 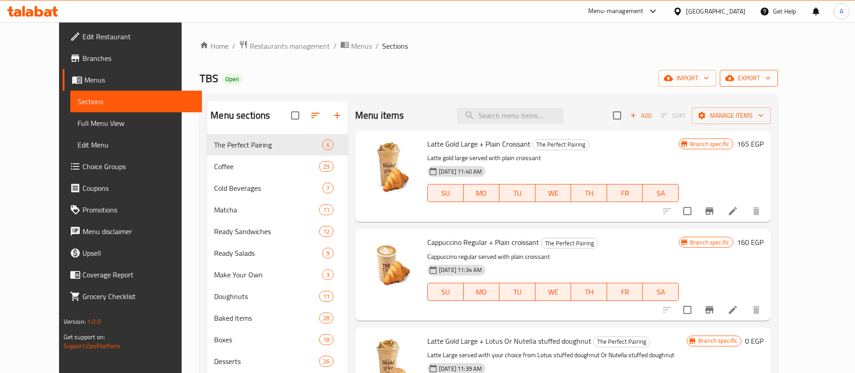 What do you see at coordinates (589, 292) in the screenshot?
I see `button: TH` at bounding box center [589, 292].